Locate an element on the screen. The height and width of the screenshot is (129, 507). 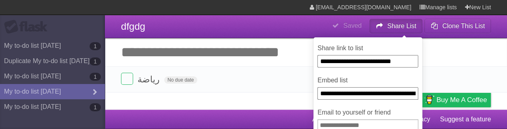
span: رياضة is located at coordinates (150, 79).